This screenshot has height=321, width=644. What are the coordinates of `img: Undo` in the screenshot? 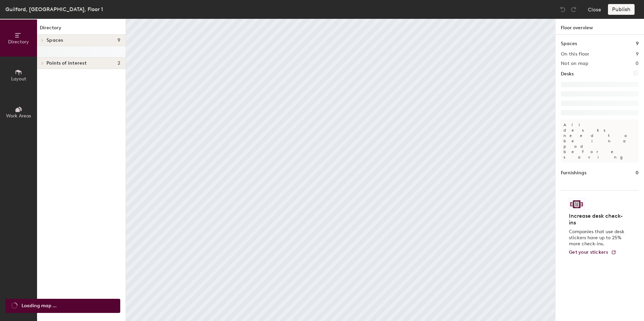 It's located at (563, 10).